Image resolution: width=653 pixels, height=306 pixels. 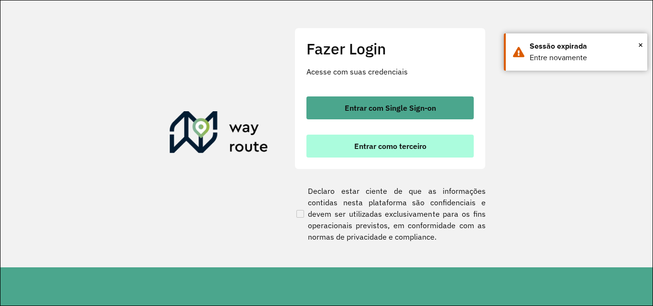 What do you see at coordinates (640, 45) in the screenshot?
I see `button: Close` at bounding box center [640, 45].